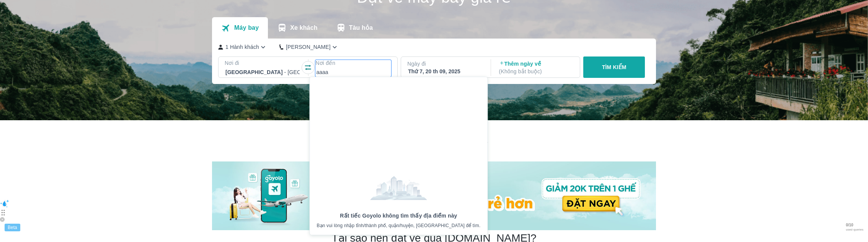 The height and width of the screenshot is (242, 868). I want to click on span: used queries, so click(854, 230).